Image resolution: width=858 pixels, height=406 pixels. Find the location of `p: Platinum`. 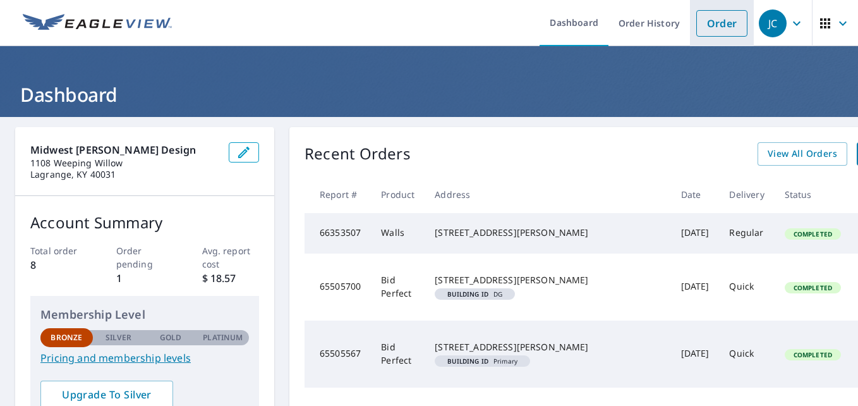

p: Platinum is located at coordinates (222, 338).